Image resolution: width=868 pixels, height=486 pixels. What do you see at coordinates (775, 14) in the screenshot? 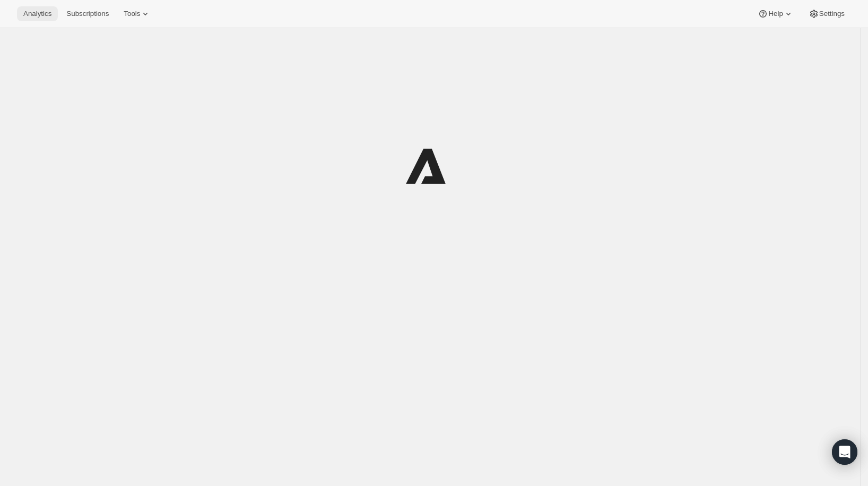
I see `button: Help` at bounding box center [775, 14].